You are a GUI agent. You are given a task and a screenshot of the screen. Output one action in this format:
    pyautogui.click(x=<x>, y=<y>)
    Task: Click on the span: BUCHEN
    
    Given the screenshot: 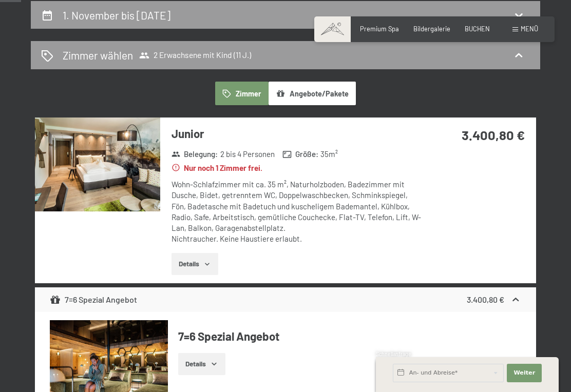 What is the action you would take?
    pyautogui.click(x=477, y=29)
    